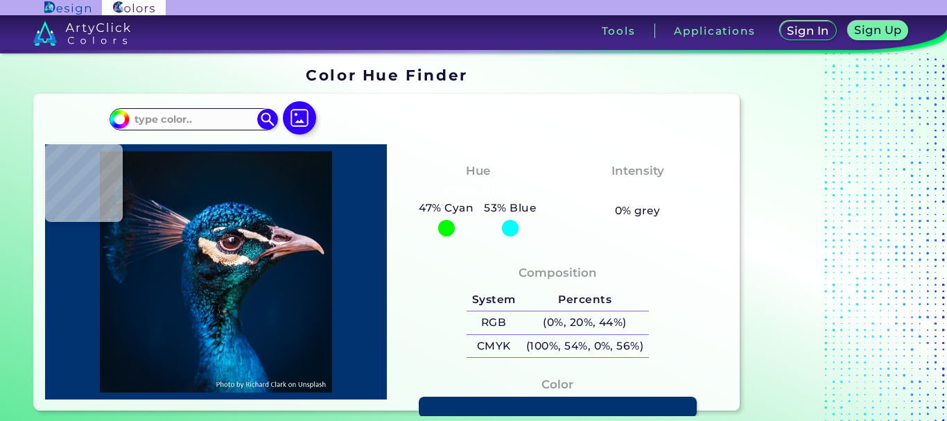 This screenshot has height=421, width=947. Describe the element at coordinates (557, 384) in the screenshot. I see `h4: Color` at that location.